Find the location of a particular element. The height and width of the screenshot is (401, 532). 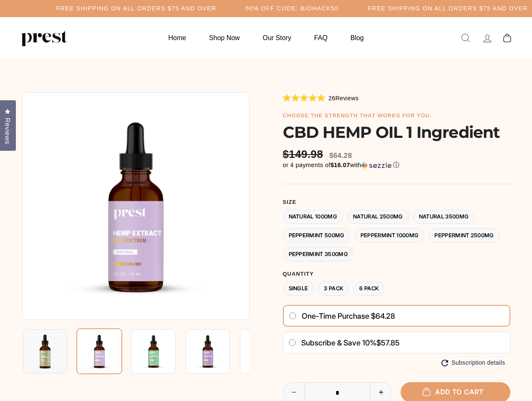

img: PREST ORGANICS is located at coordinates (44, 38).